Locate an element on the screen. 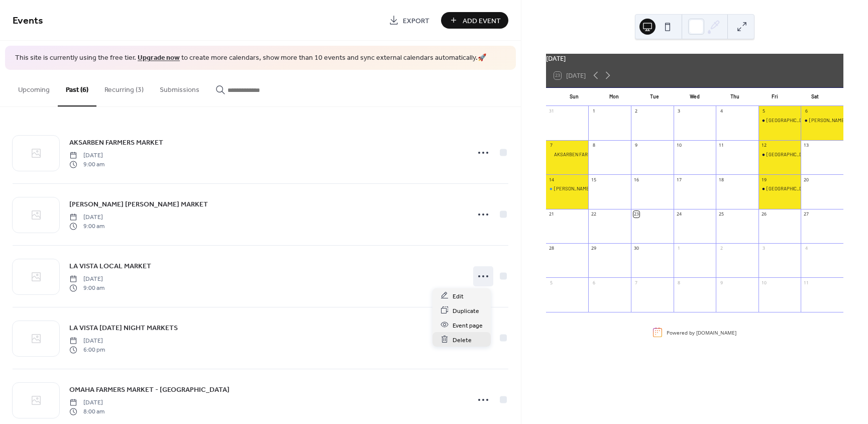 This screenshot has height=424, width=868. span: 8:00 am is located at coordinates (87, 413).